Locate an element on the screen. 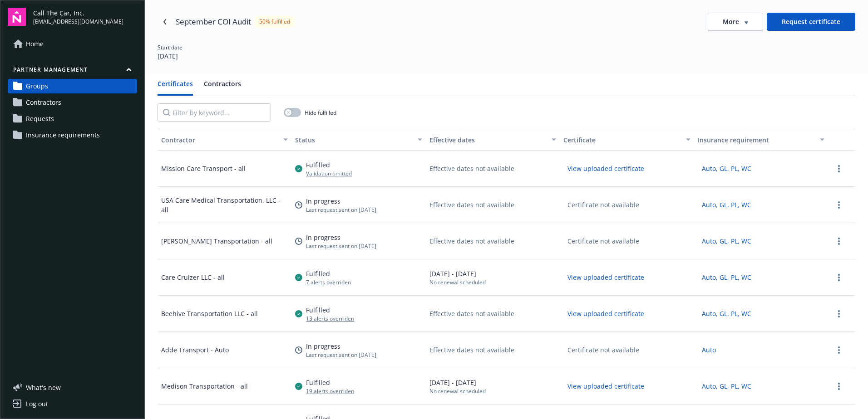 The height and width of the screenshot is (419, 868). div: 19 alerts overriden is located at coordinates (330, 391).